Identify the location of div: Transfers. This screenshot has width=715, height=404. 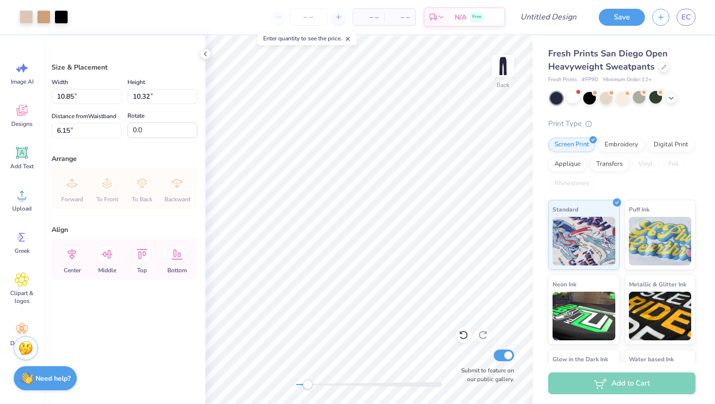
(609, 164).